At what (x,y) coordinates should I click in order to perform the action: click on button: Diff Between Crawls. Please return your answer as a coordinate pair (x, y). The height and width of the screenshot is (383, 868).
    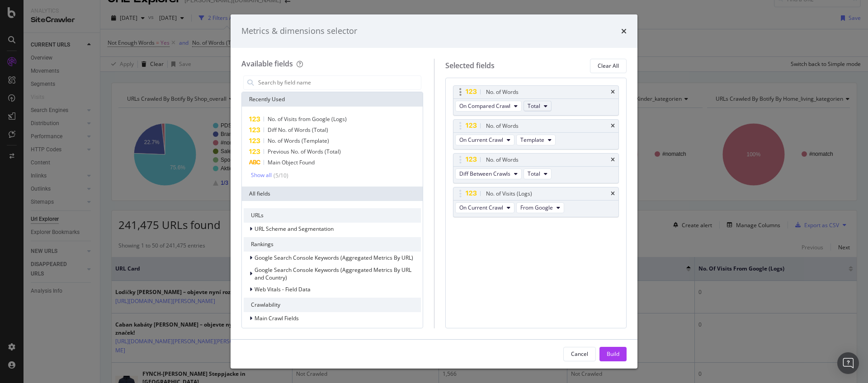
    Looking at the image, I should click on (488, 174).